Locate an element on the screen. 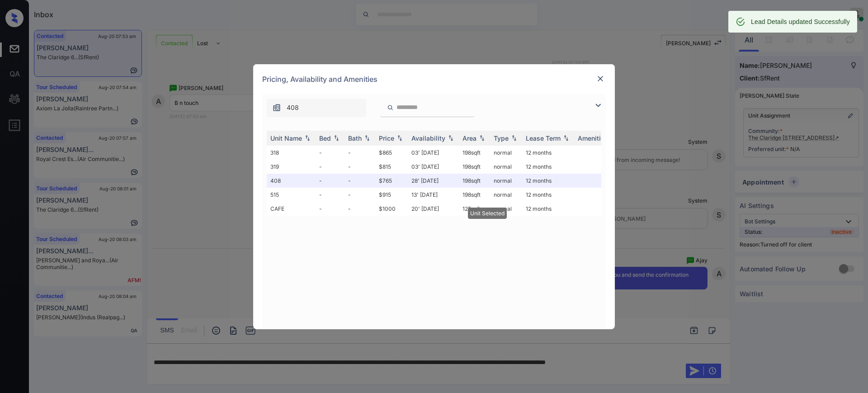  td: 318 is located at coordinates (291, 152).